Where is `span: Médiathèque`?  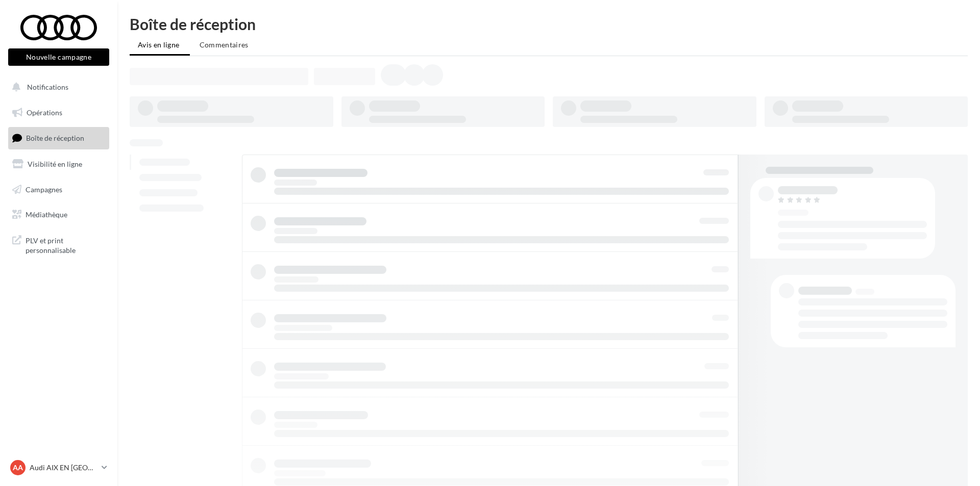 span: Médiathèque is located at coordinates (47, 214).